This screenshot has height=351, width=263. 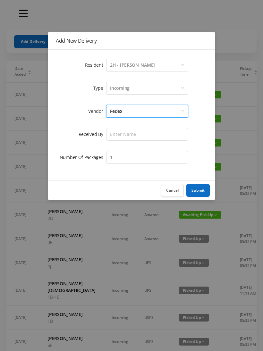 What do you see at coordinates (147, 134) in the screenshot?
I see `input: Enter Name` at bounding box center [147, 134].